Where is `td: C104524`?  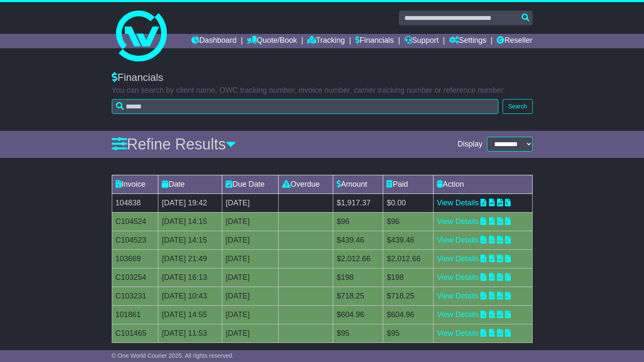 td: C104524 is located at coordinates (135, 221).